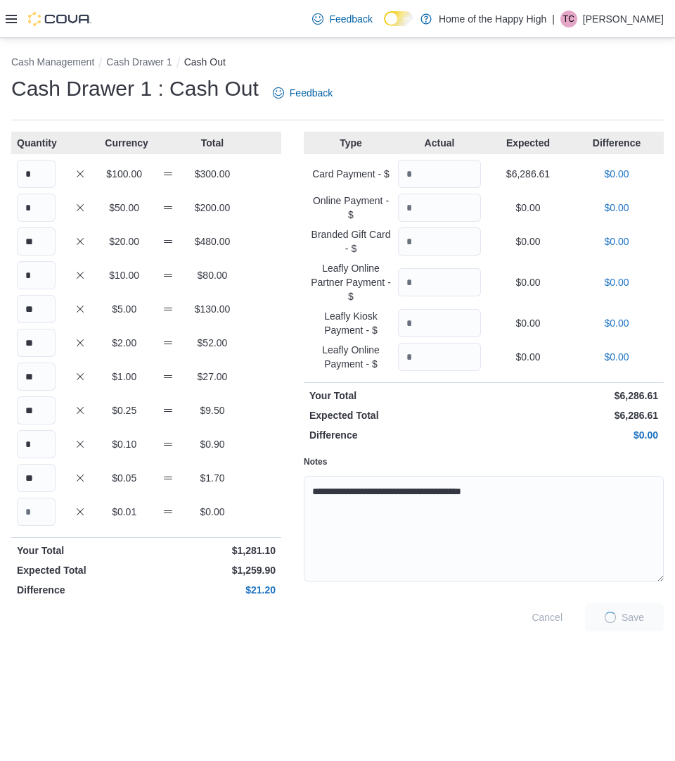 The image size is (675, 761). Describe the element at coordinates (351, 174) in the screenshot. I see `p: Card Payment - $` at that location.